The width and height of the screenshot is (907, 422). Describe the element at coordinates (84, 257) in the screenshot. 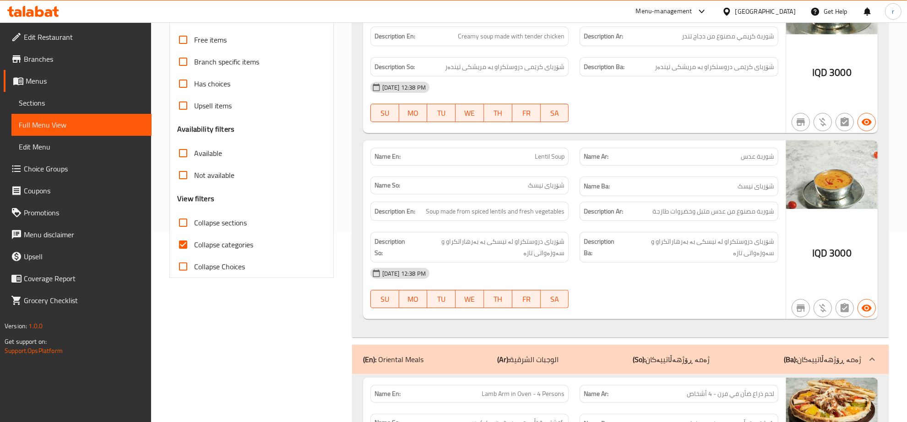

I see `span: Upsell` at that location.